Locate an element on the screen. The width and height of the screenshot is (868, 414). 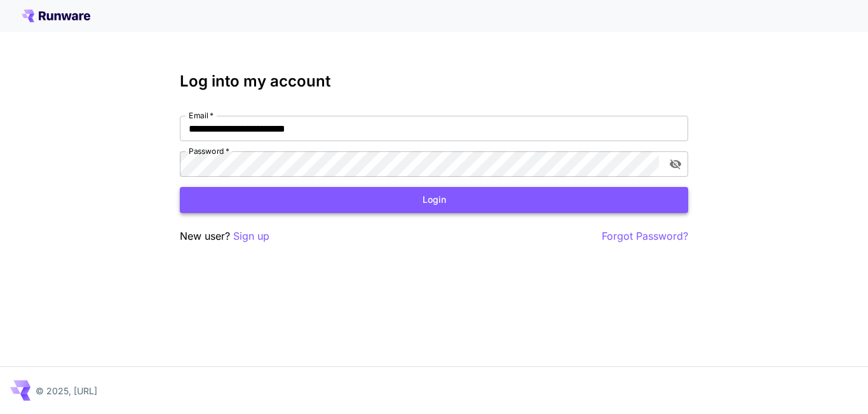
p: New user? is located at coordinates (224, 236).